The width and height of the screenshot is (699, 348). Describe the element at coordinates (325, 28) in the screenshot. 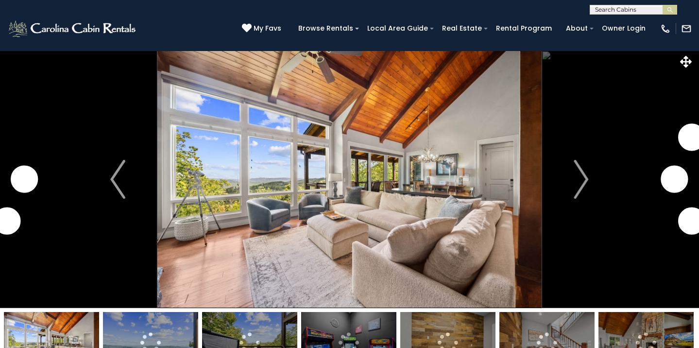

I see `a: Browse Rentals` at that location.